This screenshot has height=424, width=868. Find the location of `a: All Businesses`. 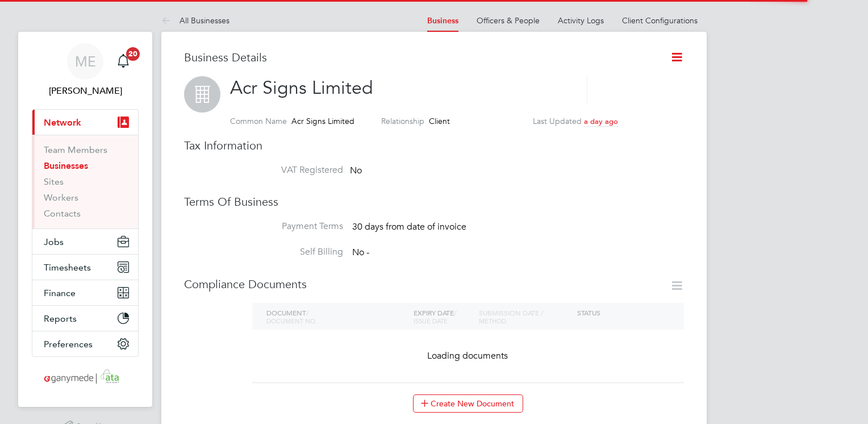

a: All Businesses is located at coordinates (195, 21).